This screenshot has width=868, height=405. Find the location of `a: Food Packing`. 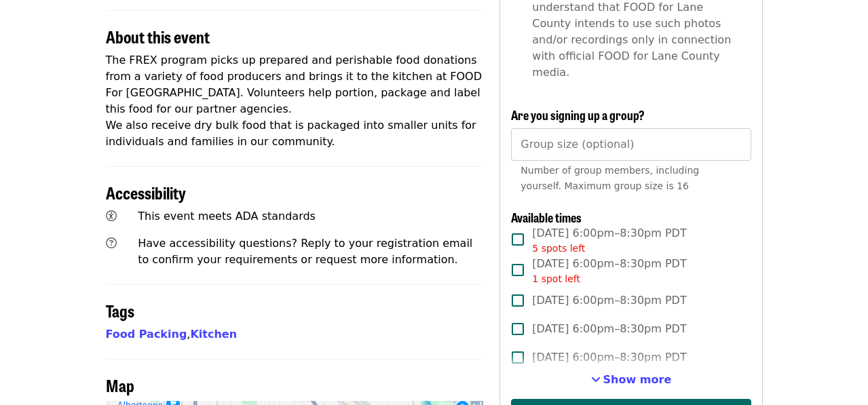

a: Food Packing is located at coordinates (147, 333).